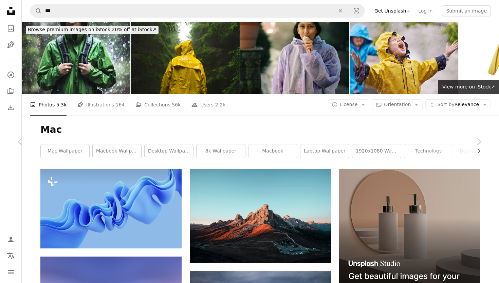 The height and width of the screenshot is (283, 499). What do you see at coordinates (111, 209) in the screenshot?
I see `a: 3d render, abstract modern blue background, folded ribbons macro, fashion wallpaper with wavy lay...` at bounding box center [111, 209].